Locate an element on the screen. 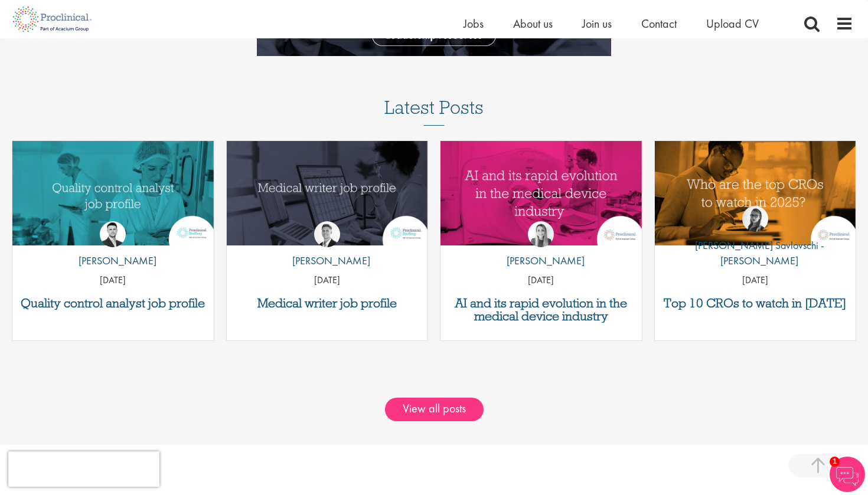 The height and width of the screenshot is (495, 868). h3: Medical writer job profile is located at coordinates (327, 303).